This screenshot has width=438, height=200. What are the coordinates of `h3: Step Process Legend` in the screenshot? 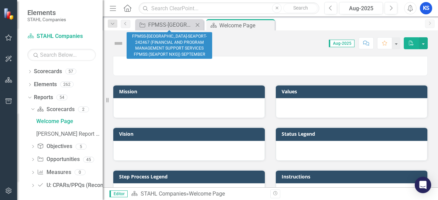 It's located at (190, 177).